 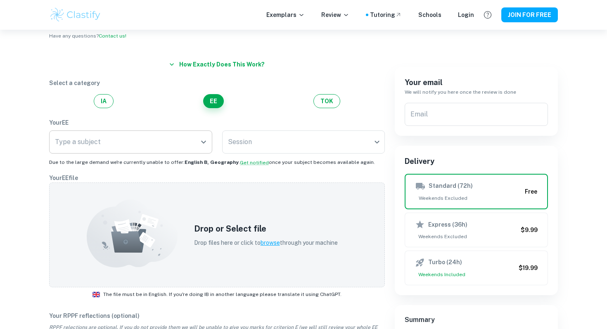 I want to click on button: IA, so click(x=104, y=101).